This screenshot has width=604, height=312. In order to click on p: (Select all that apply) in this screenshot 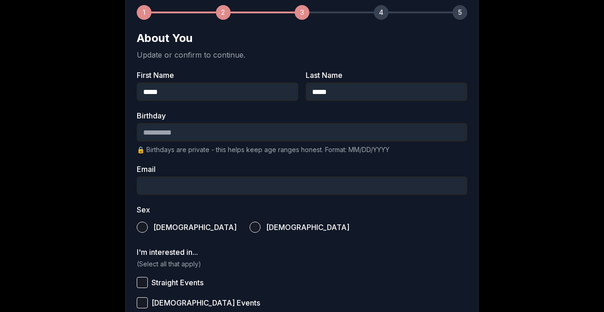, I will do `click(302, 264)`.